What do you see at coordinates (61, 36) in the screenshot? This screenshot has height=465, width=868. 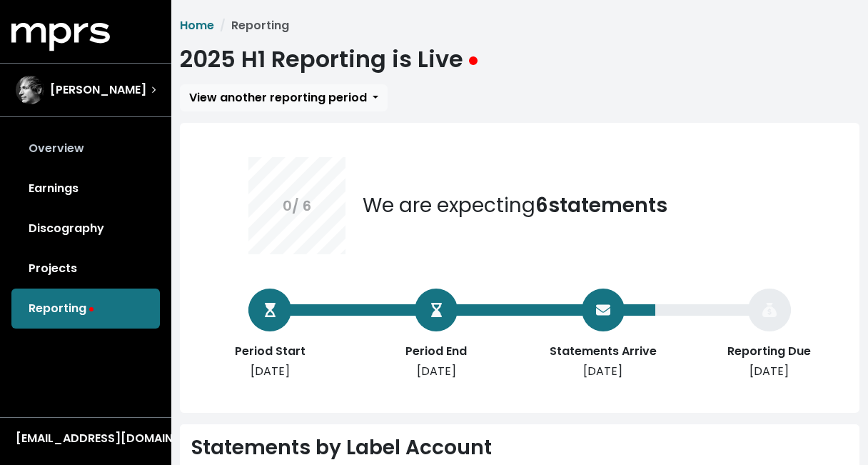 I see `a: mprs logo` at bounding box center [61, 36].